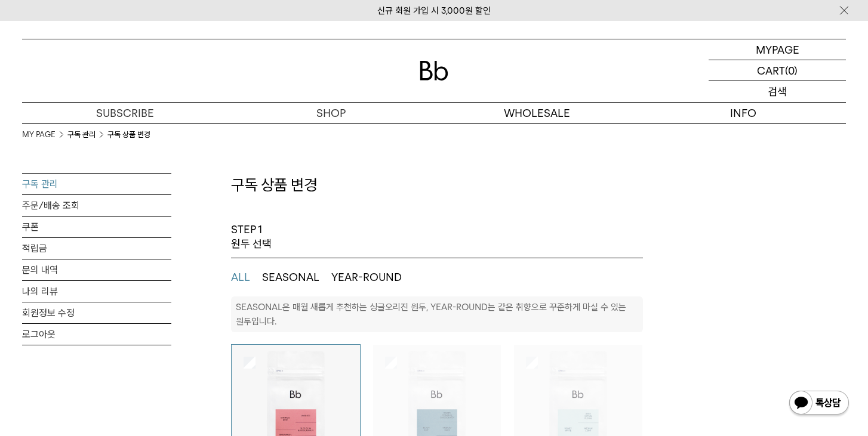 The height and width of the screenshot is (436, 868). Describe the element at coordinates (771, 71) in the screenshot. I see `p: CART` at that location.